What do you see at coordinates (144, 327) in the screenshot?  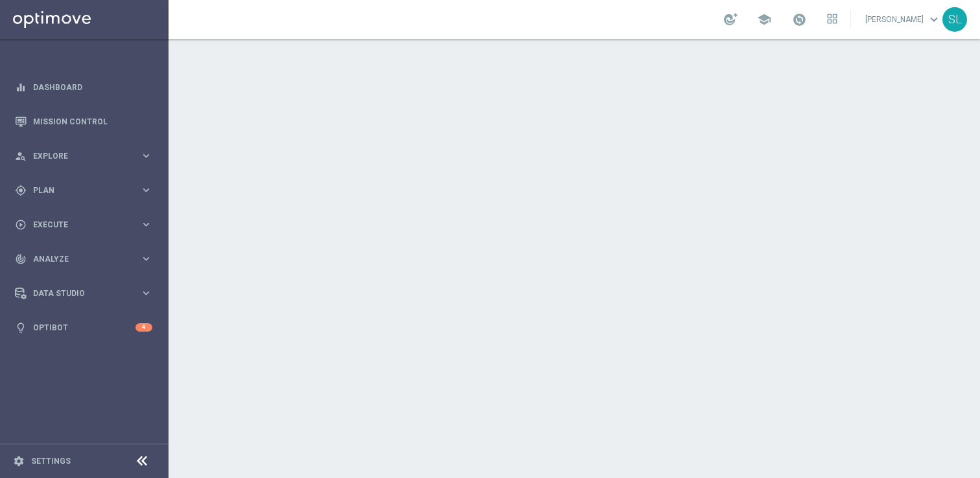 I see `div: 4` at bounding box center [144, 327].